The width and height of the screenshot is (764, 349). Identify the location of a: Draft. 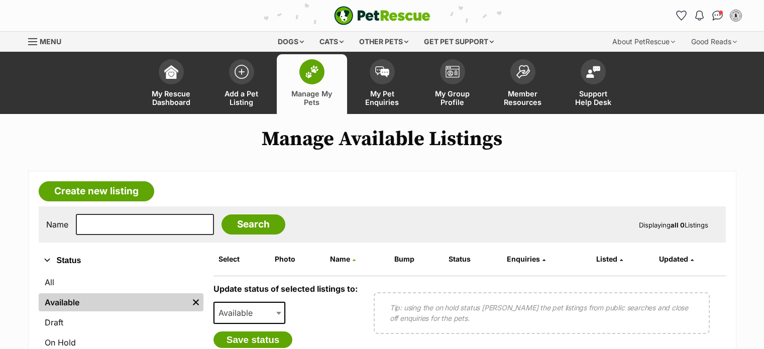
(121, 322).